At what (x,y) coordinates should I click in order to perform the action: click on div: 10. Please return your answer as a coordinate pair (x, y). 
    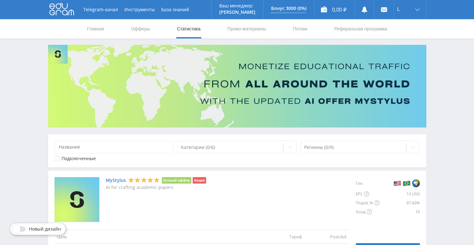
    Looking at the image, I should click on (400, 212).